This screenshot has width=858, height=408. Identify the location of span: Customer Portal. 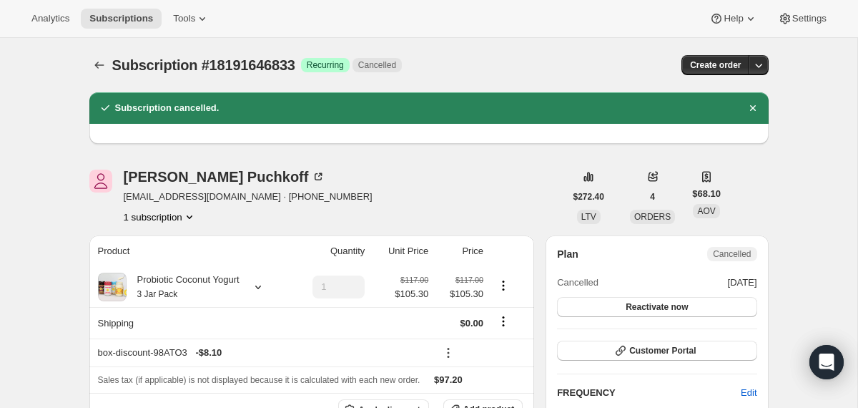
(662, 350).